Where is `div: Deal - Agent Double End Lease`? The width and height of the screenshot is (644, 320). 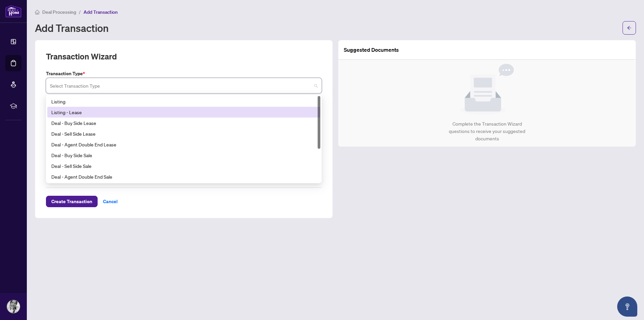
div: Deal - Agent Double End Lease is located at coordinates (184, 145).